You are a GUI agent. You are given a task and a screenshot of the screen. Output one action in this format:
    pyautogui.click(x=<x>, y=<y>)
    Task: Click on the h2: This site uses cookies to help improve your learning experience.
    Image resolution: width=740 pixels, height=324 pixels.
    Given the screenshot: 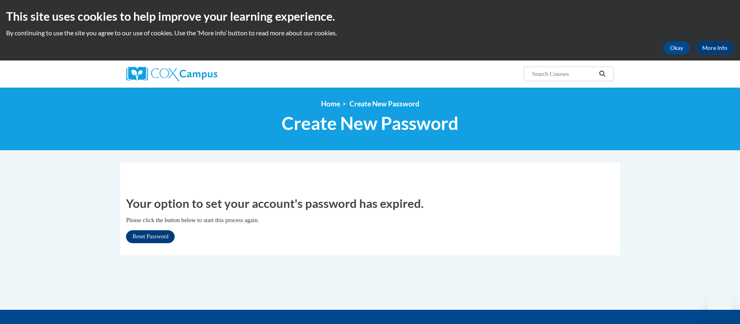 What is the action you would take?
    pyautogui.click(x=370, y=16)
    